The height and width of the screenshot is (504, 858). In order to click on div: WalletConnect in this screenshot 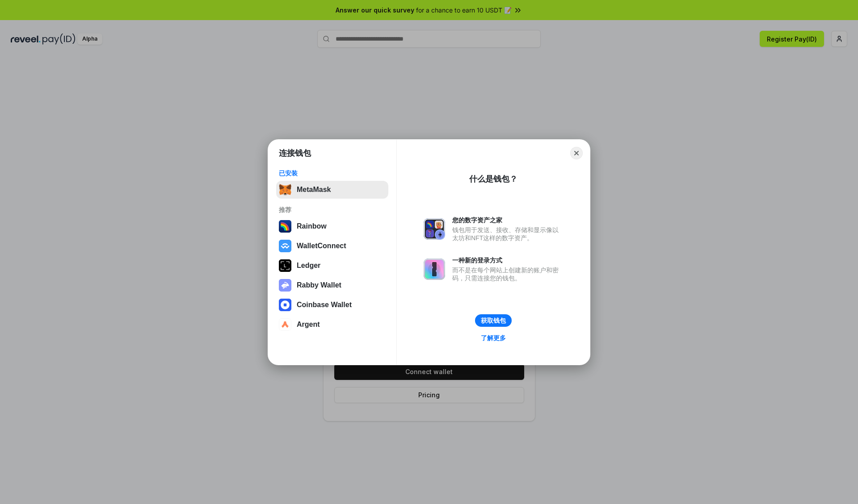, I will do `click(321, 246)`.